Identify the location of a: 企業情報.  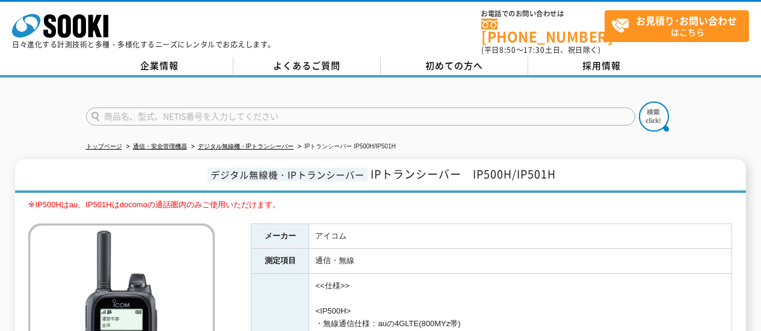
(159, 66).